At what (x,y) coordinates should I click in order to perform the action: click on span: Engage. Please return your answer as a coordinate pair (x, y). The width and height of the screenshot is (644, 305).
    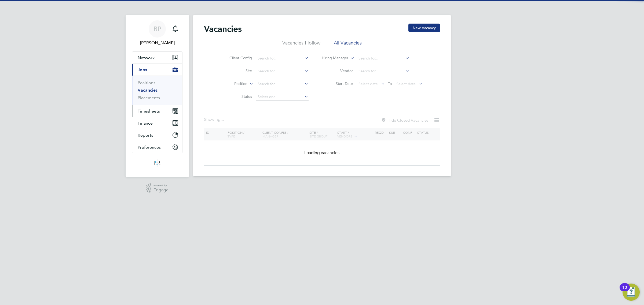
    Looking at the image, I should click on (161, 190).